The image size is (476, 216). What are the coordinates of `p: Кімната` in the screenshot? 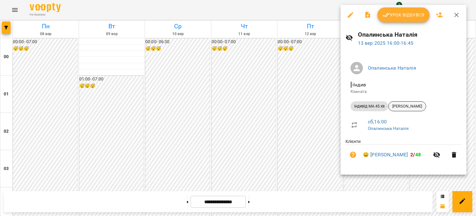 It's located at (404, 91).